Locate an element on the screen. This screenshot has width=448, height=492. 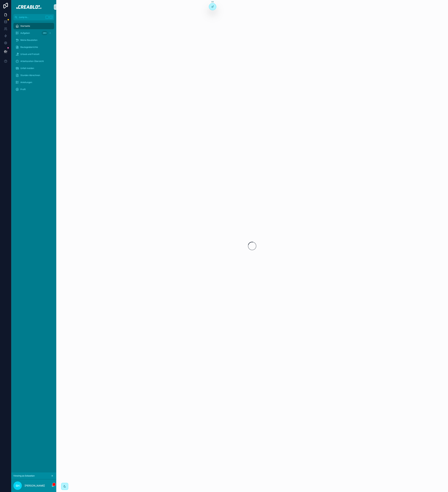
div: scrollable content is located at coordinates (34, 59).